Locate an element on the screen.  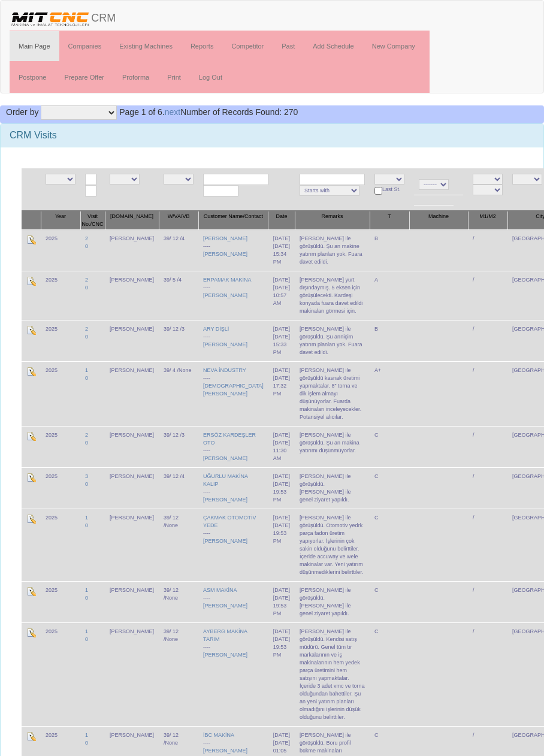
td: Last St. is located at coordinates (389, 190).